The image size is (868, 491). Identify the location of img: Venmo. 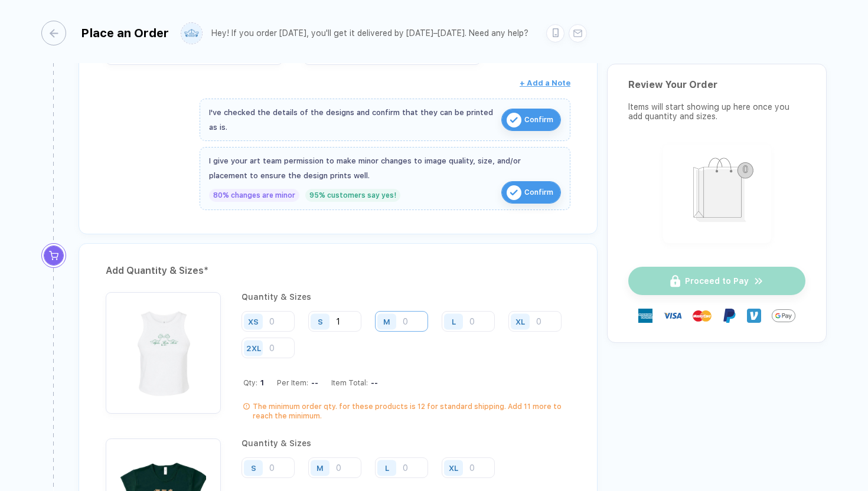
(754, 315).